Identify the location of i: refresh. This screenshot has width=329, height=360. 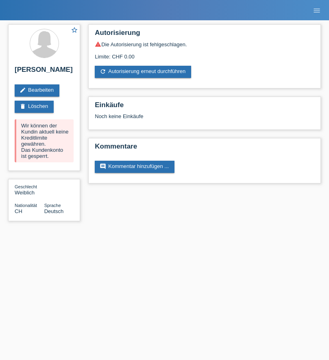
(103, 72).